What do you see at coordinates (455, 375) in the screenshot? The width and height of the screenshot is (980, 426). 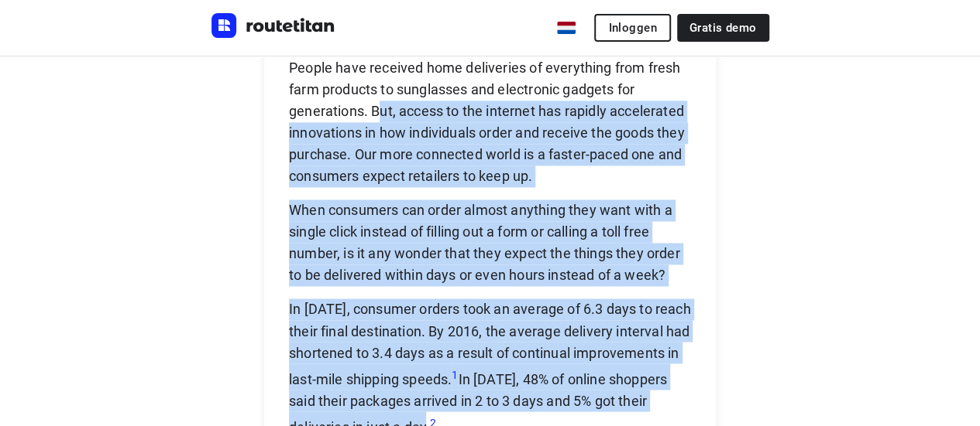 I see `a: 1` at bounding box center [455, 375].